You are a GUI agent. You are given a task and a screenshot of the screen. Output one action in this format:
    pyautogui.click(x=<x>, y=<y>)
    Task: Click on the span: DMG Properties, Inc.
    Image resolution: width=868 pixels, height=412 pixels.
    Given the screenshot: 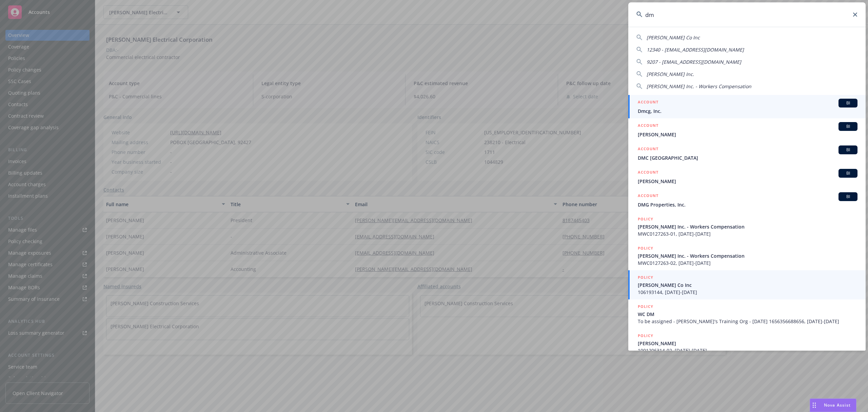 What is the action you would take?
    pyautogui.click(x=748, y=204)
    